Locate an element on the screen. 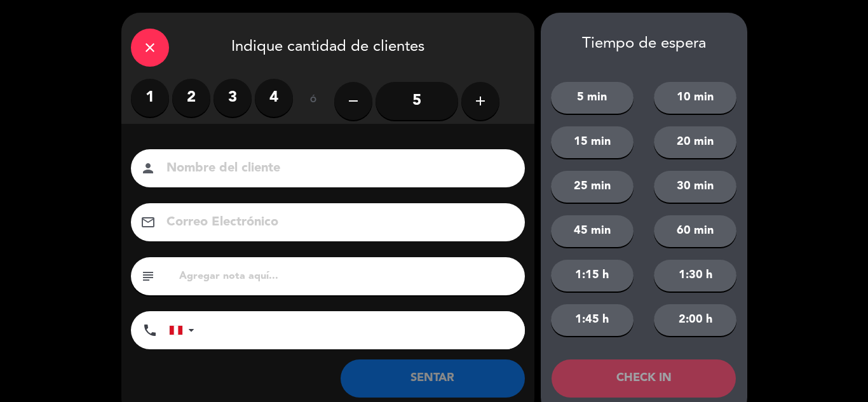  button: 1:30 h is located at coordinates (695, 275).